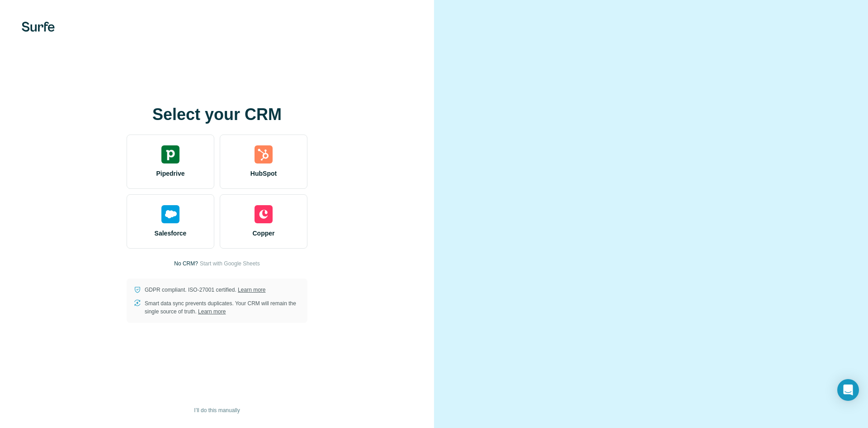 Image resolution: width=868 pixels, height=428 pixels. What do you see at coordinates (230, 264) in the screenshot?
I see `button: Start with Google Sheets` at bounding box center [230, 264].